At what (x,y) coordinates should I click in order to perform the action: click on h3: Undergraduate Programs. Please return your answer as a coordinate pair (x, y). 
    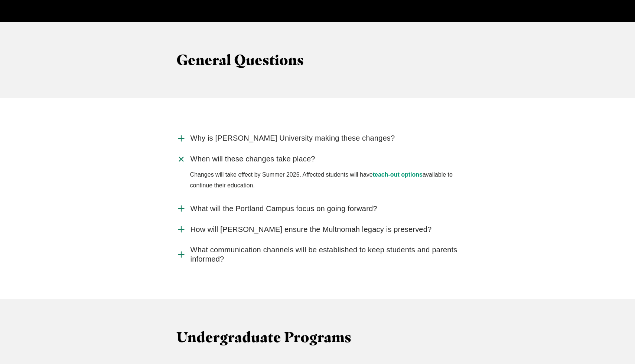
    Looking at the image, I should click on (317, 337).